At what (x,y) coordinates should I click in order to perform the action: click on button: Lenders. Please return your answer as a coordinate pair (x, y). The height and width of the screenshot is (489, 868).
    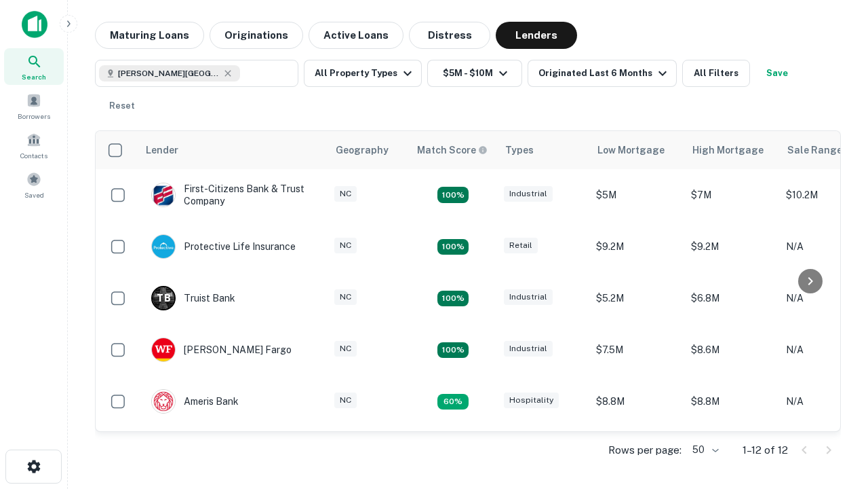
    Looking at the image, I should click on (537, 36).